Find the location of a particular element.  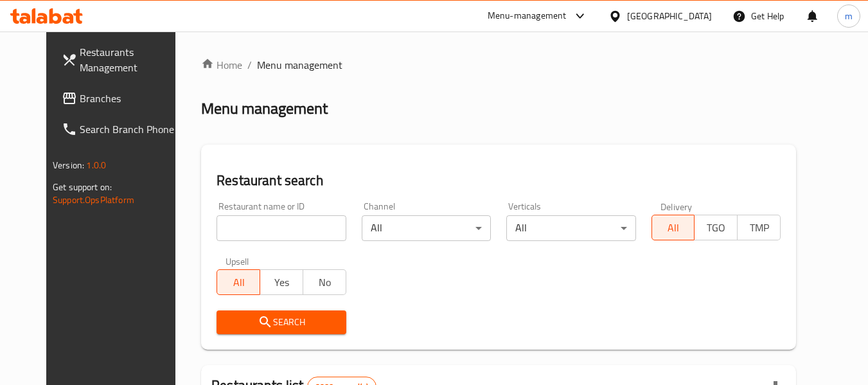

h2: Restaurant search is located at coordinates (498, 181).